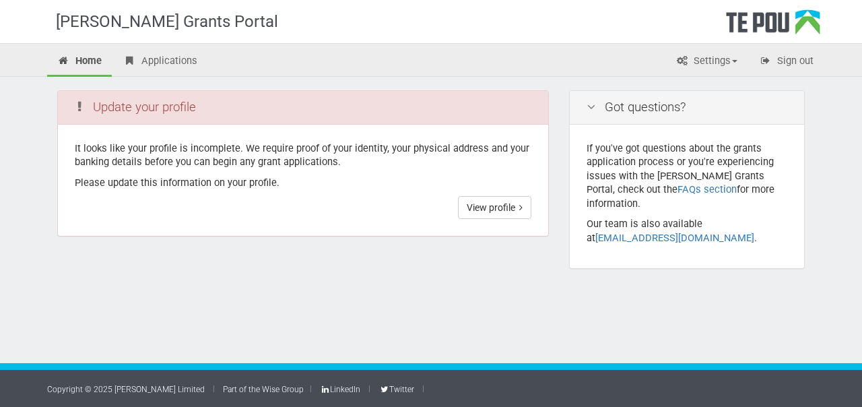 Image resolution: width=862 pixels, height=407 pixels. What do you see at coordinates (160, 62) in the screenshot?
I see `a: Applications` at bounding box center [160, 62].